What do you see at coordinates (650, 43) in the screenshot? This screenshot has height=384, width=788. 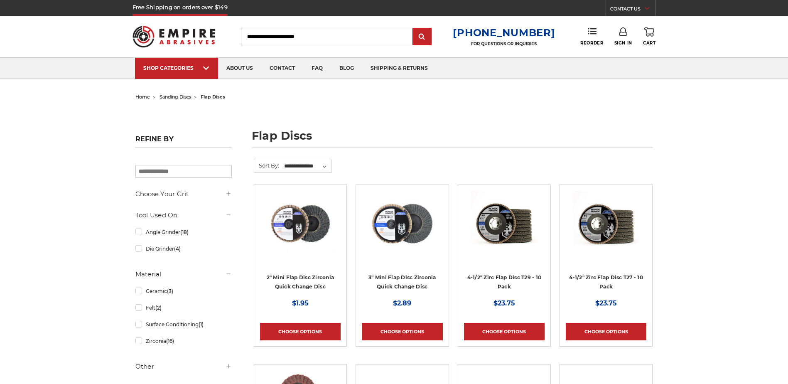 I see `span: Cart` at bounding box center [650, 43].